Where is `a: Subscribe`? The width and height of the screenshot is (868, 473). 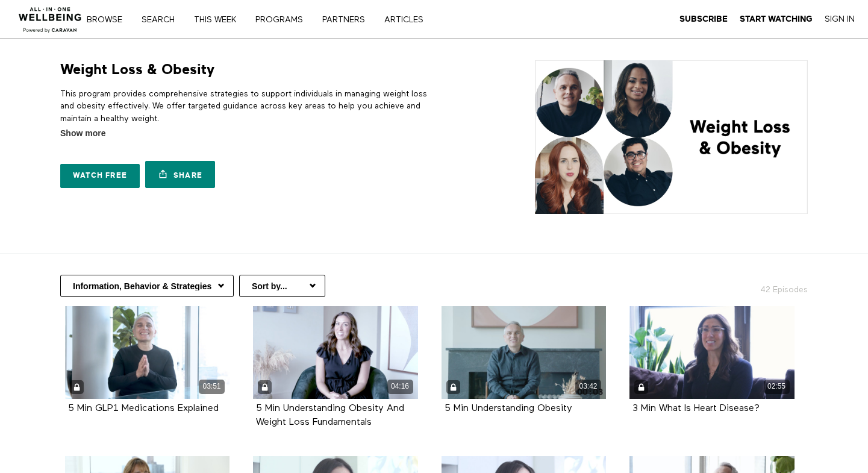 a: Subscribe is located at coordinates (703, 19).